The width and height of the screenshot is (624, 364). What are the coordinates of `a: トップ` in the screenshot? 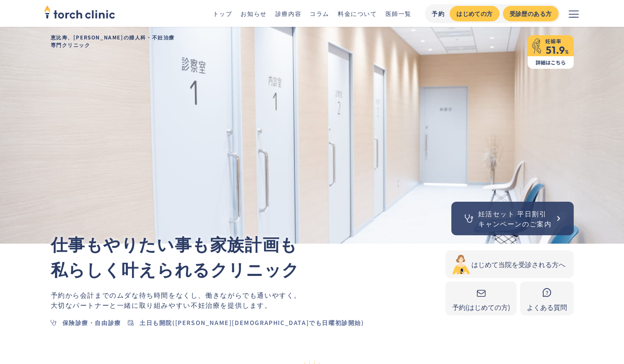 It's located at (223, 13).